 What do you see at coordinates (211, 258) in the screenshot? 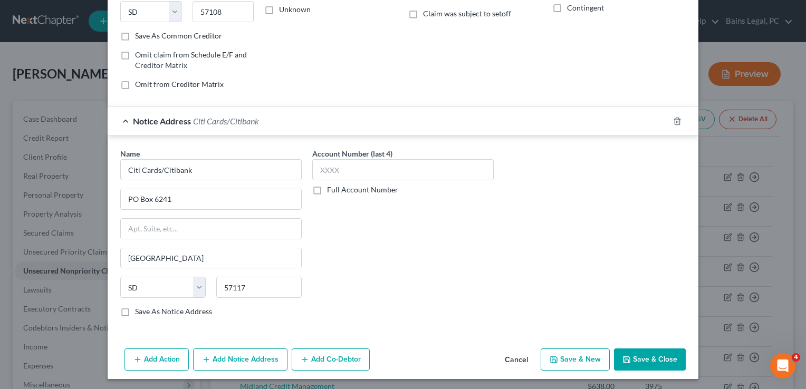
I see `input: Enter city...` at bounding box center [211, 258].